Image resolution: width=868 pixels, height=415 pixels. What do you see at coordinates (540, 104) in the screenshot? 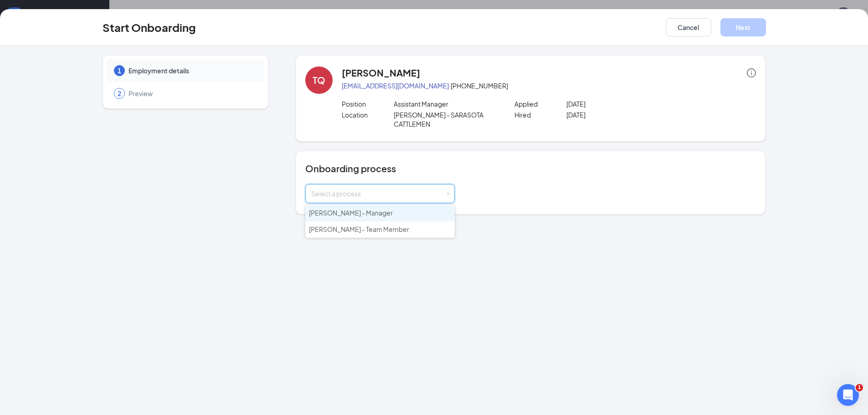
I see `p: Applied` at bounding box center [540, 104].